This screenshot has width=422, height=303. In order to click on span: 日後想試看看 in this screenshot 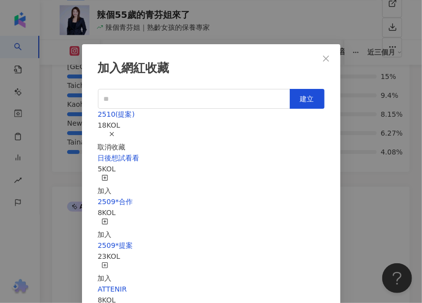, I will do `click(119, 158)`.